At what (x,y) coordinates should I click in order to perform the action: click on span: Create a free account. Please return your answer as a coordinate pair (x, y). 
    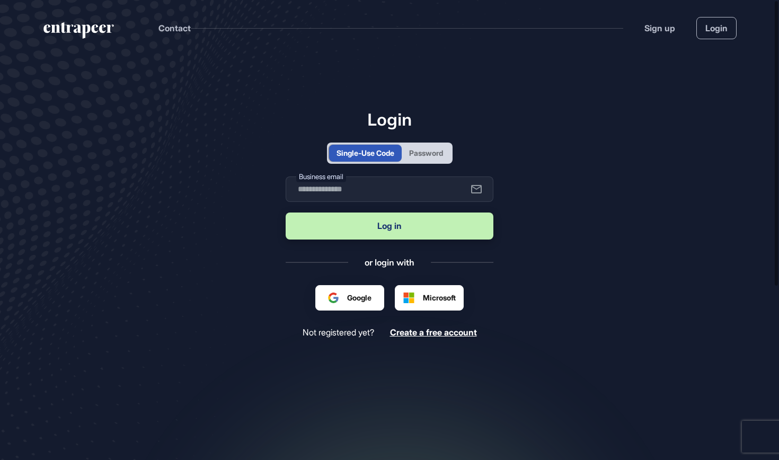
    Looking at the image, I should click on (433, 332).